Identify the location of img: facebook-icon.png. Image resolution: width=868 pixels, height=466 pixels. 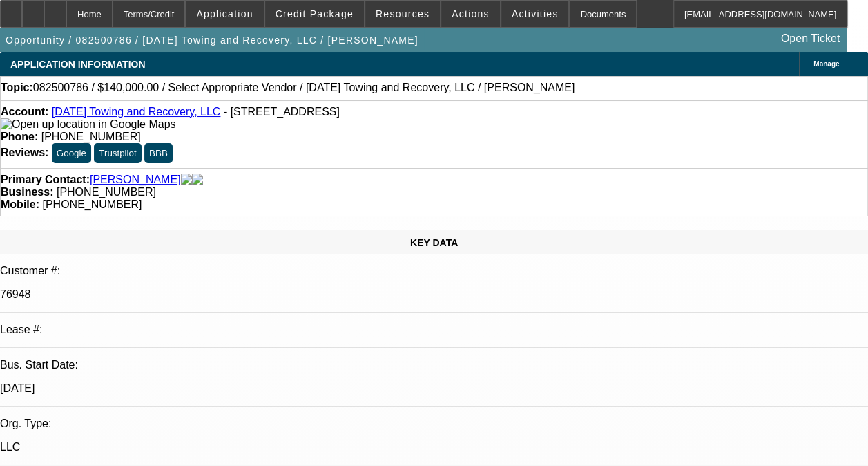
(187, 180).